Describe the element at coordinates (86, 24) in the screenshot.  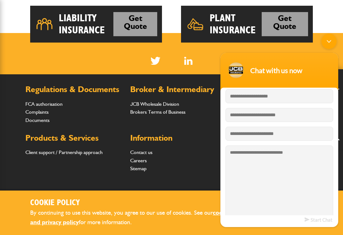
I see `h2: Liability Insurance` at that location.